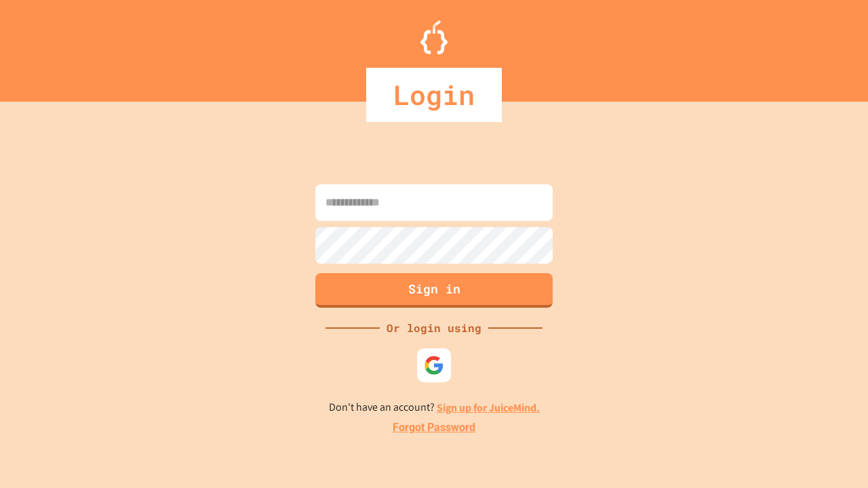  What do you see at coordinates (434, 290) in the screenshot?
I see `button: Sign in` at bounding box center [434, 290].